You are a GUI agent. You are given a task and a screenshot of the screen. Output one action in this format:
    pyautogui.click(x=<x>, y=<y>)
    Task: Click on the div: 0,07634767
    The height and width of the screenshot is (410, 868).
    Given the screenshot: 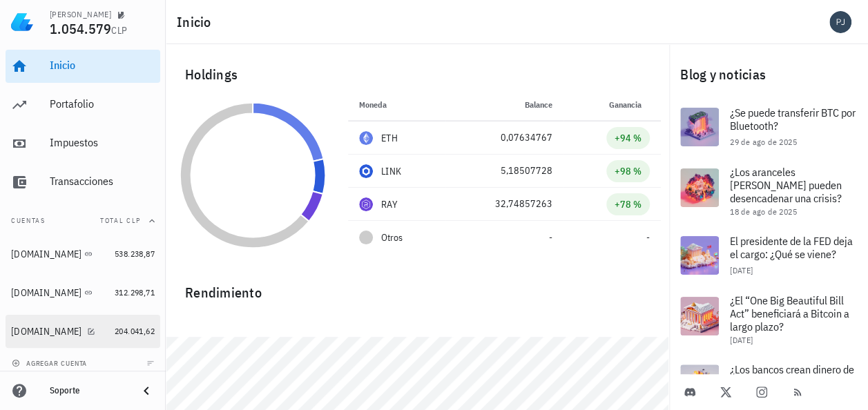 What is the action you would take?
    pyautogui.click(x=504, y=137)
    